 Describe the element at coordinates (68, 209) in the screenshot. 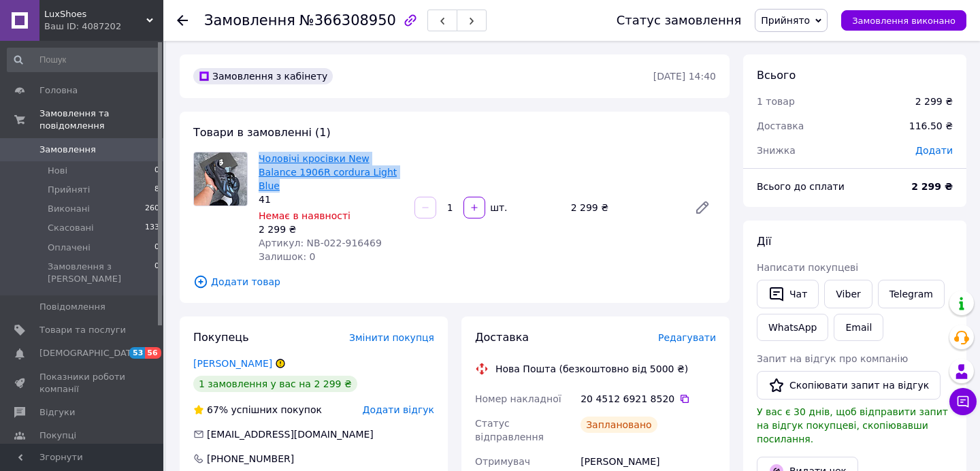

I see `span: Виконані` at that location.